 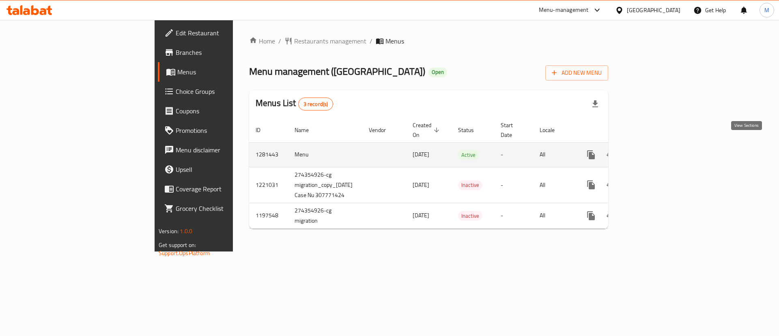 What do you see at coordinates (468, 155) in the screenshot?
I see `span: Active` at bounding box center [468, 155].